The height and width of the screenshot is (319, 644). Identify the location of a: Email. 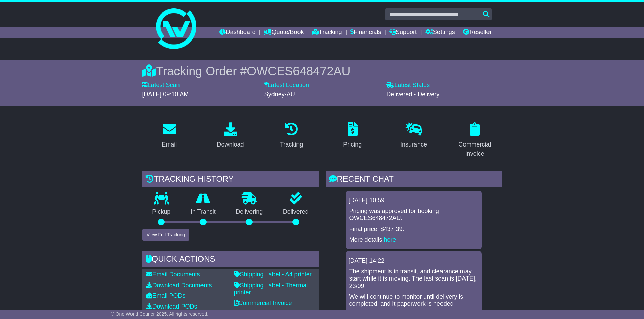
(169, 135).